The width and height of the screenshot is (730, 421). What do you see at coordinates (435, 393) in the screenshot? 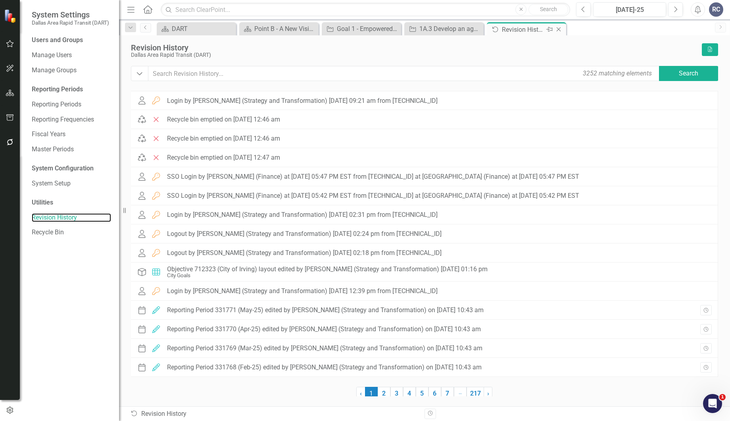
I see `a: 6` at bounding box center [435, 393].